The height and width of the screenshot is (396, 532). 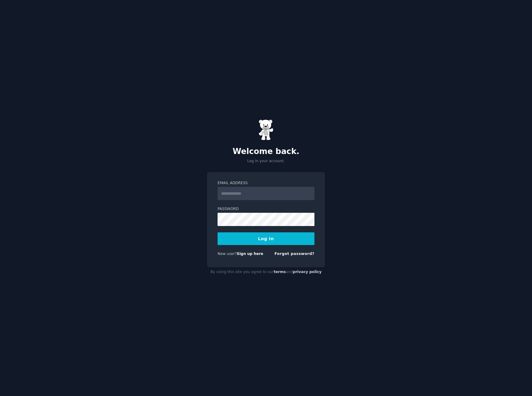 I want to click on h2: Welcome back., so click(x=266, y=152).